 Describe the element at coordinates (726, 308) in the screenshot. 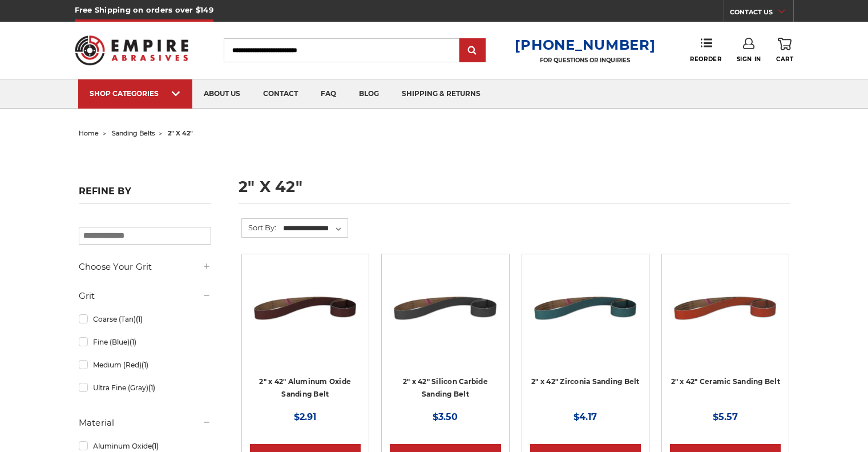

I see `img: 2" x 42" Sanding Belt - Ceramic` at that location.